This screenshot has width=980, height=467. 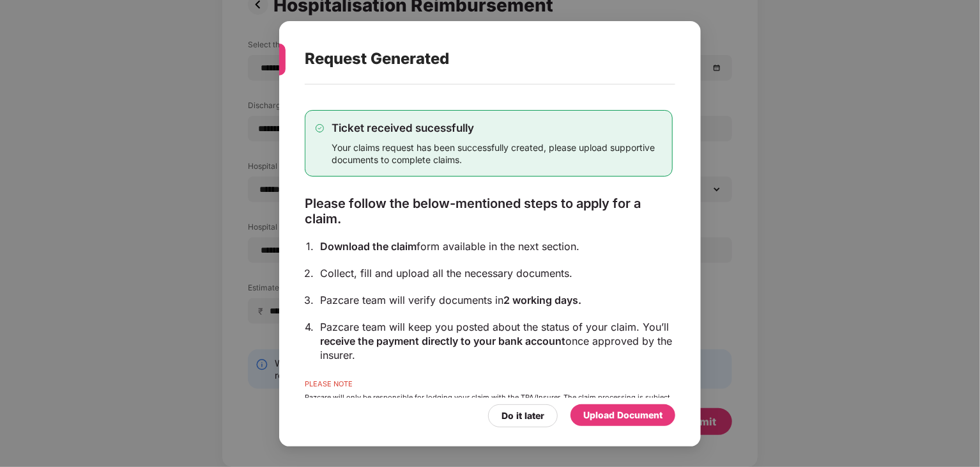 What do you see at coordinates (368, 246) in the screenshot?
I see `span: Download the claim` at bounding box center [368, 246].